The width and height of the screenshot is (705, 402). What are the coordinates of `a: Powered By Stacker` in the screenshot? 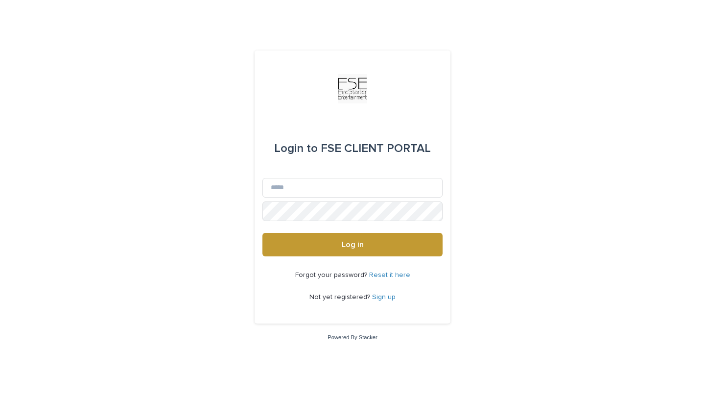 It's located at (352, 337).